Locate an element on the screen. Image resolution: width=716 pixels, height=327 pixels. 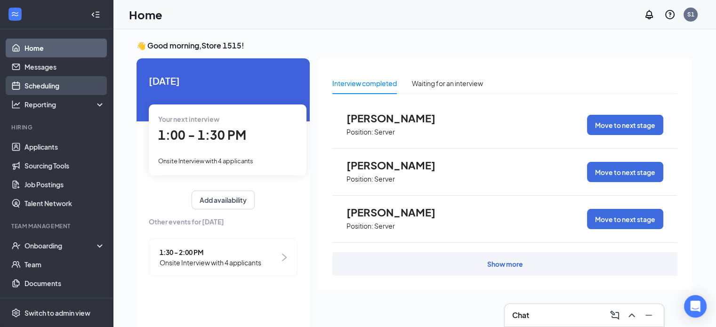
div: Hiring is located at coordinates (57, 127).